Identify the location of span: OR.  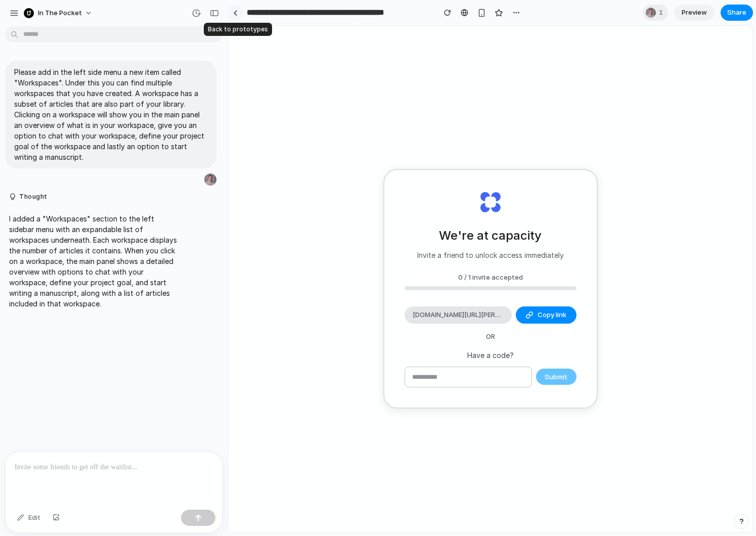
(490, 337).